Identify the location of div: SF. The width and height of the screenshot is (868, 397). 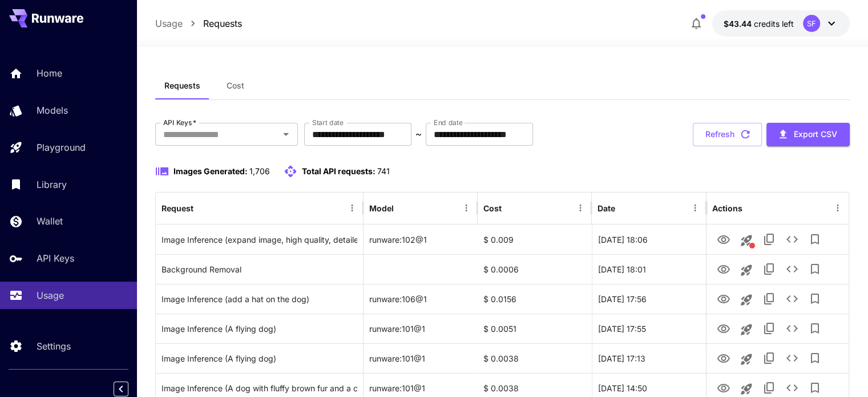
(812, 24).